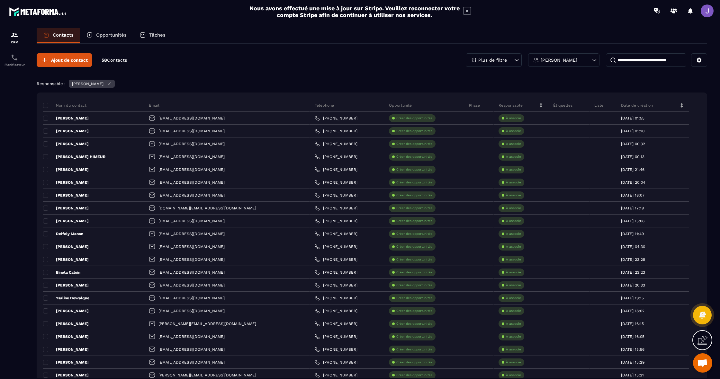  I want to click on p: Date de création, so click(636, 105).